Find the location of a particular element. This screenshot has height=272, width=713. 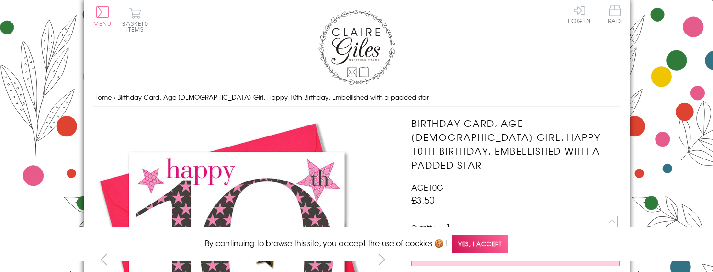

button: prev is located at coordinates (104, 259).